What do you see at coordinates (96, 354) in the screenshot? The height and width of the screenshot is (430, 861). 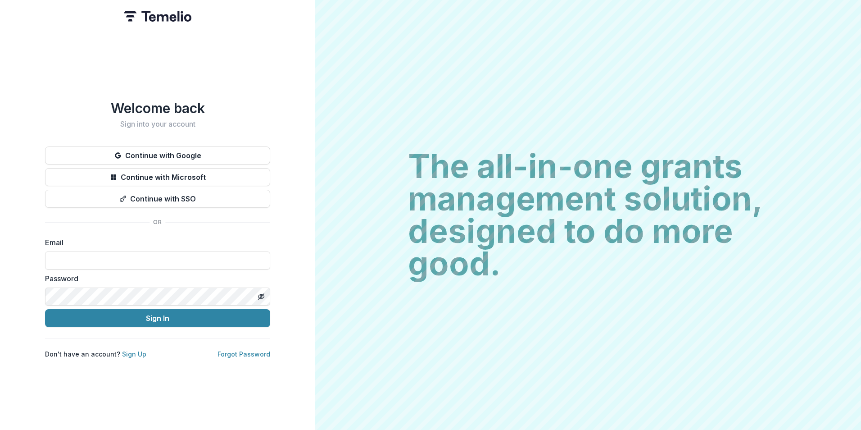 I see `p: Don't have an account?` at bounding box center [96, 354].